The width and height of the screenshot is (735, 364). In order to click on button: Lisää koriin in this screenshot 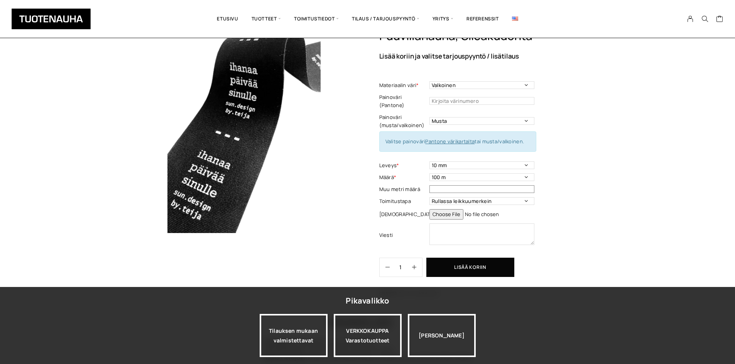, I will do `click(470, 268)`.